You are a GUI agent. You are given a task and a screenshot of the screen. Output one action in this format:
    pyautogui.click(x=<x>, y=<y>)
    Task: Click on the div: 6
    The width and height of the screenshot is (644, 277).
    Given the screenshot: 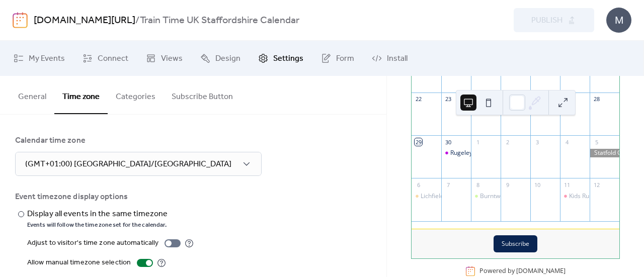 What is the action you would take?
    pyautogui.click(x=418, y=184)
    